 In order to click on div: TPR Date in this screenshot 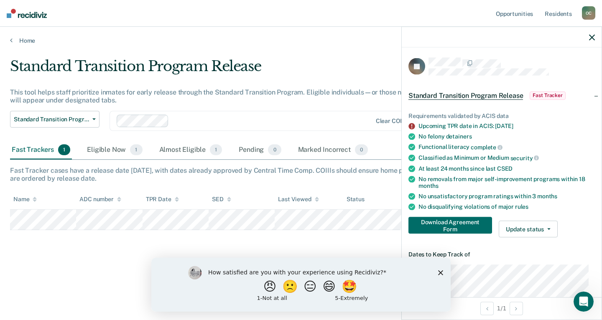, I will do `click(162, 199)`.